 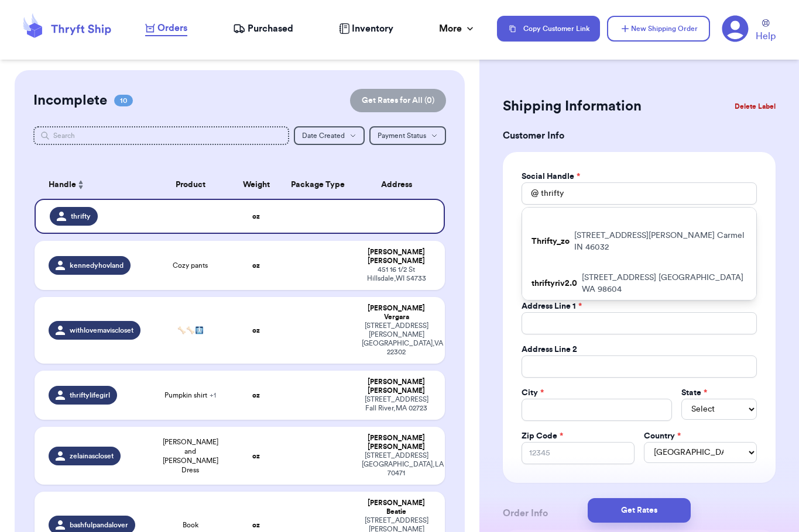 What do you see at coordinates (554, 284) in the screenshot?
I see `p: thriftyriv2.0` at bounding box center [554, 284].